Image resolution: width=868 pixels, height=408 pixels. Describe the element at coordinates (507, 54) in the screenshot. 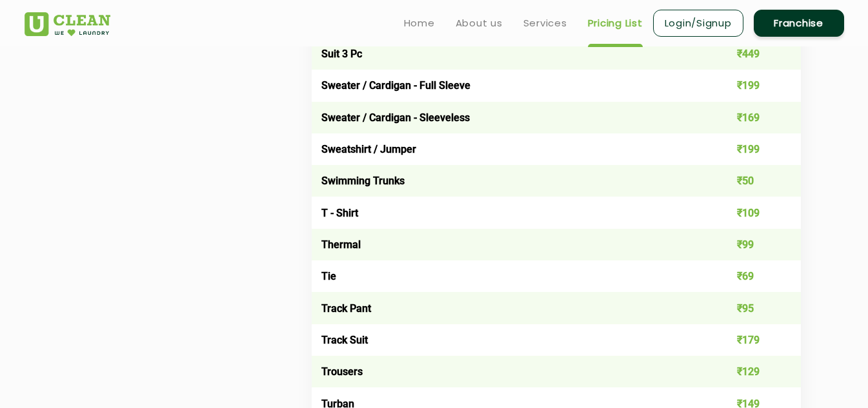

I see `td: Suit 3 Pc` at that location.